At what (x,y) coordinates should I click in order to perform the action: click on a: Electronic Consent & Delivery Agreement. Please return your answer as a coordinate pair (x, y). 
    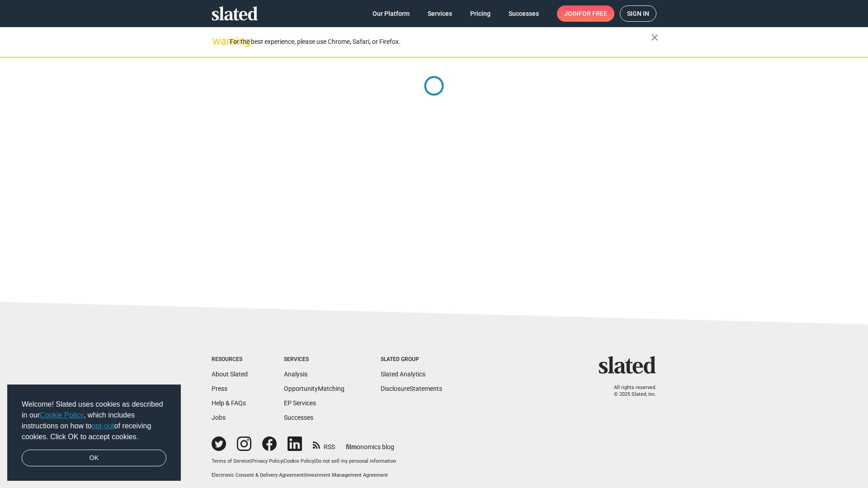
    Looking at the image, I should click on (258, 475).